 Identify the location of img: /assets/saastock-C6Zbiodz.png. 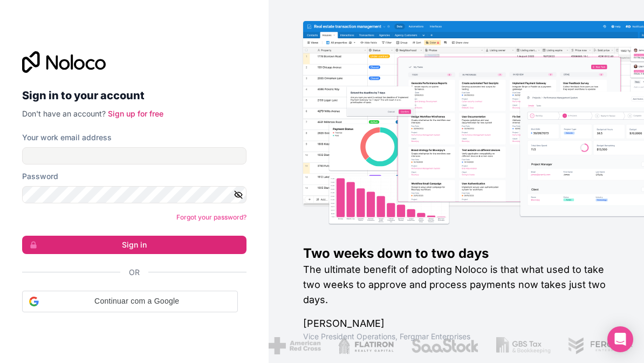
(445, 346).